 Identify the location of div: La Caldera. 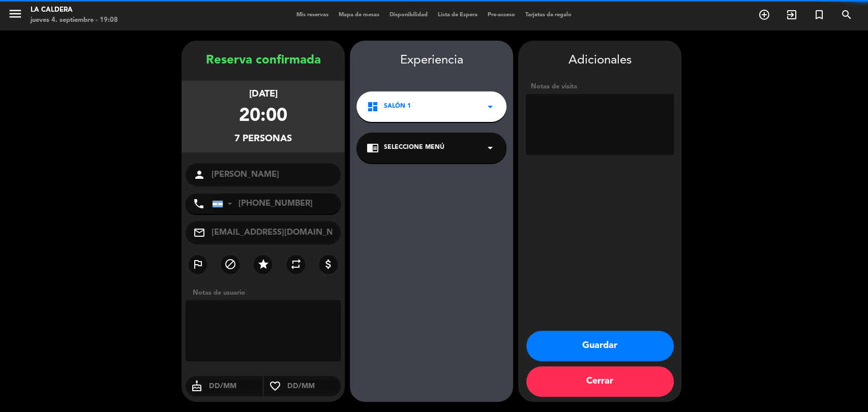
(75, 10).